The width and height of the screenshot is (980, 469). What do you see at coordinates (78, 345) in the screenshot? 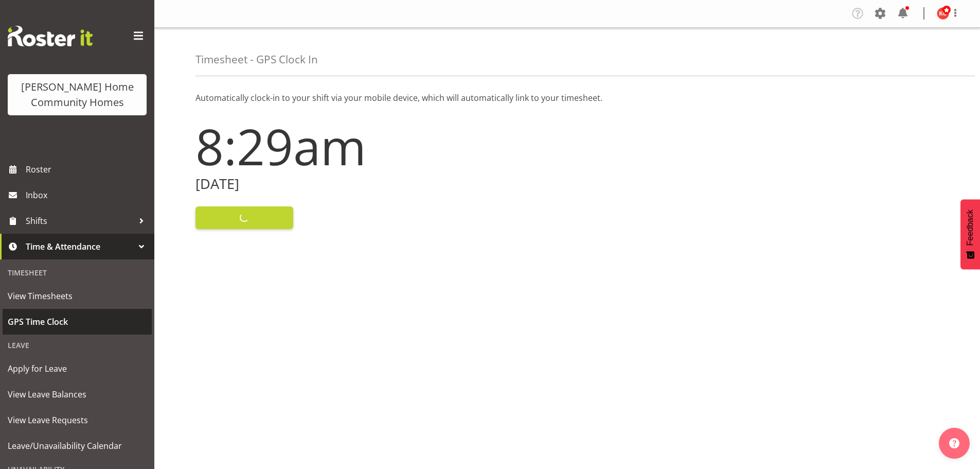
I see `div: Leave` at bounding box center [78, 345].